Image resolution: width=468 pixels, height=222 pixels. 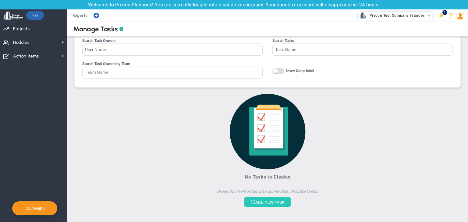 I want to click on span: Action Items, so click(x=26, y=56).